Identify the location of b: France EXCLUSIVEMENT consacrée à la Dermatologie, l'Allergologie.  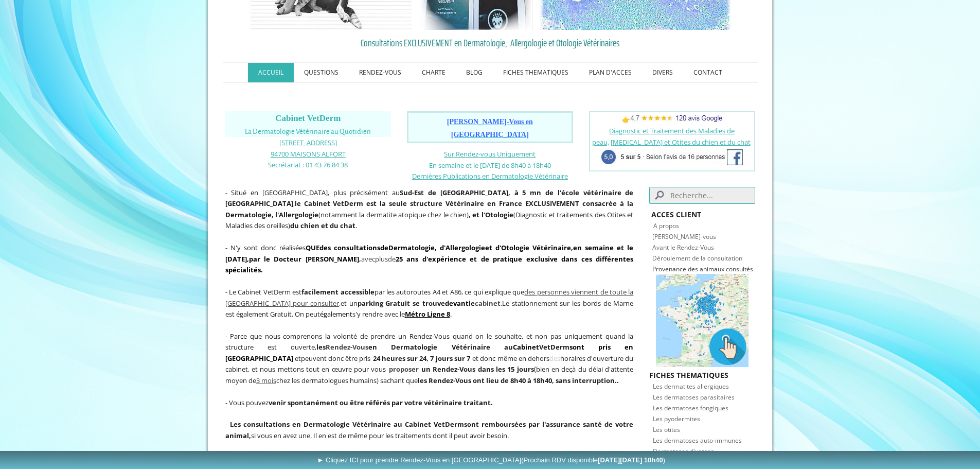
(429, 209).